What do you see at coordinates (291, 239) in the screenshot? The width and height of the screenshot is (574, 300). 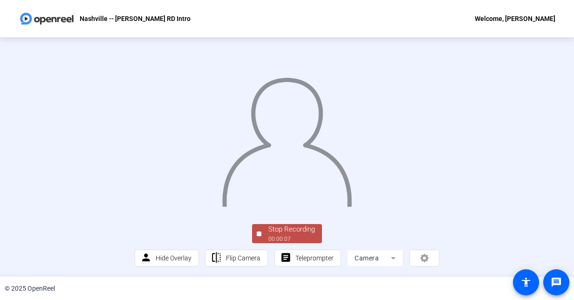 I see `div: 00:00:07` at bounding box center [291, 239].